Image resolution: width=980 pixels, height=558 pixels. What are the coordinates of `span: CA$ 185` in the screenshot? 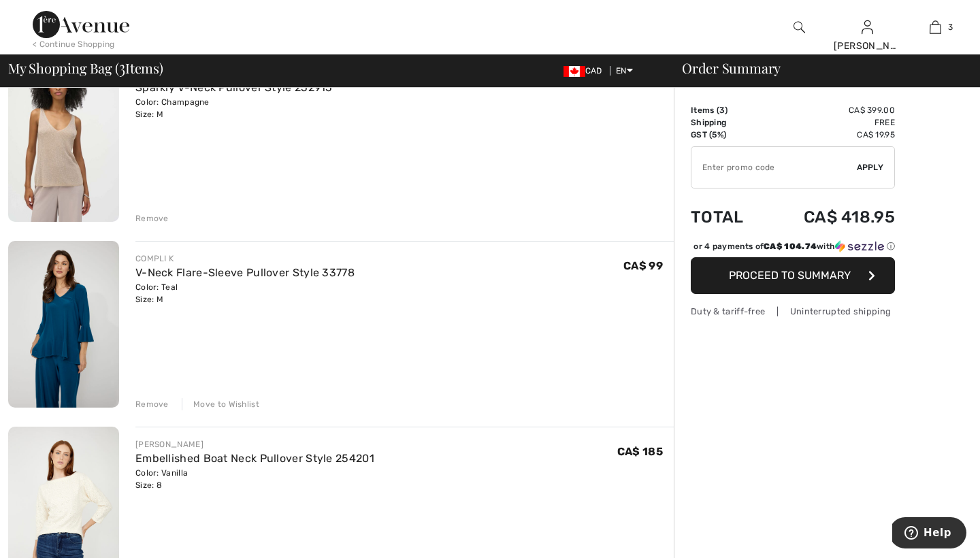 It's located at (640, 451).